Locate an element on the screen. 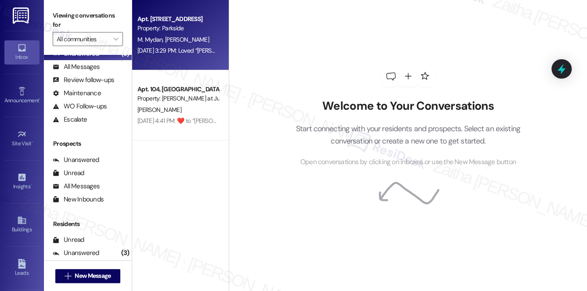  input: All communities is located at coordinates (83, 39).